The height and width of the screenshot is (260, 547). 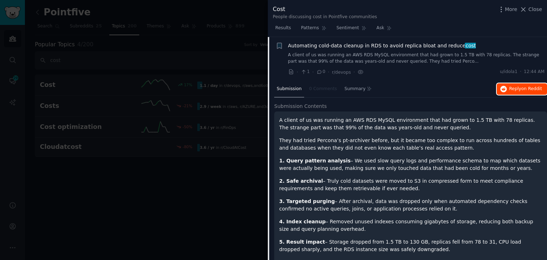 What do you see at coordinates (310, 28) in the screenshot?
I see `span: Patterns` at bounding box center [310, 28].